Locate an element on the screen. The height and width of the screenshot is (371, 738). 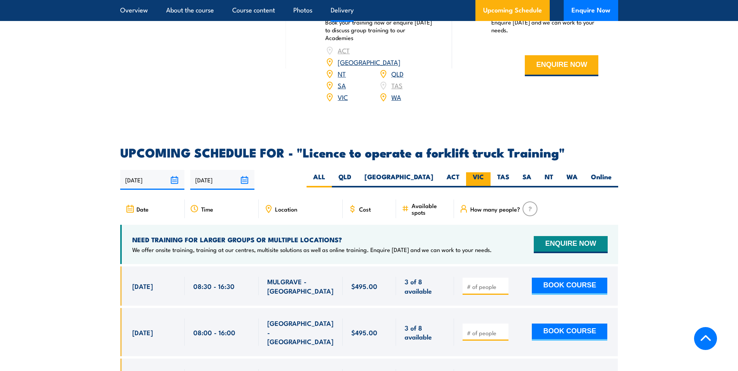
a: QLD is located at coordinates (397, 74).